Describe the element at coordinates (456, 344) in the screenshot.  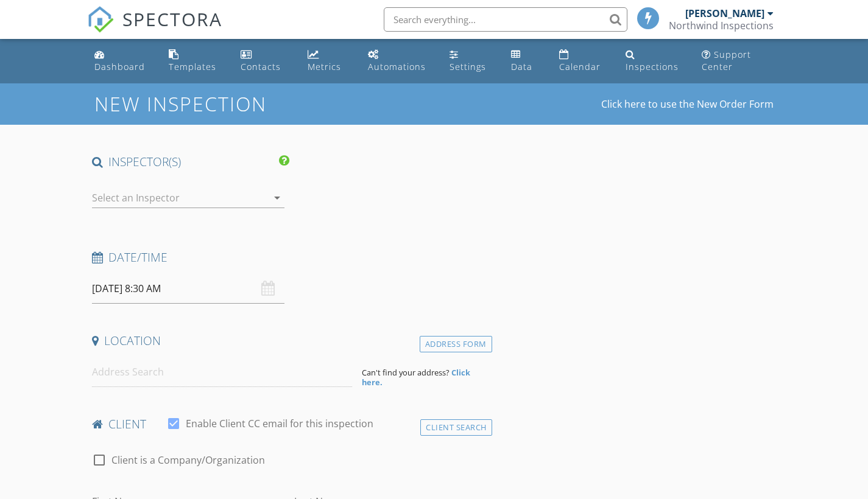
I see `div: Address Form` at that location.